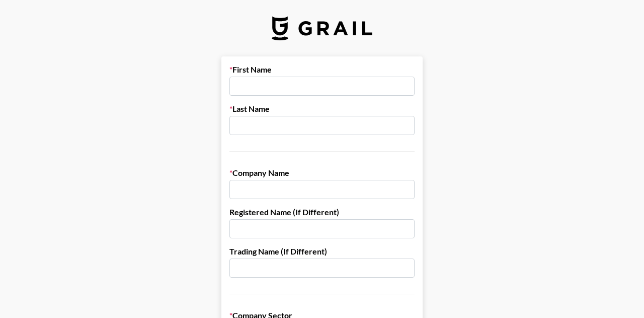  What do you see at coordinates (322, 108) in the screenshot?
I see `label: Last Name` at bounding box center [322, 108].